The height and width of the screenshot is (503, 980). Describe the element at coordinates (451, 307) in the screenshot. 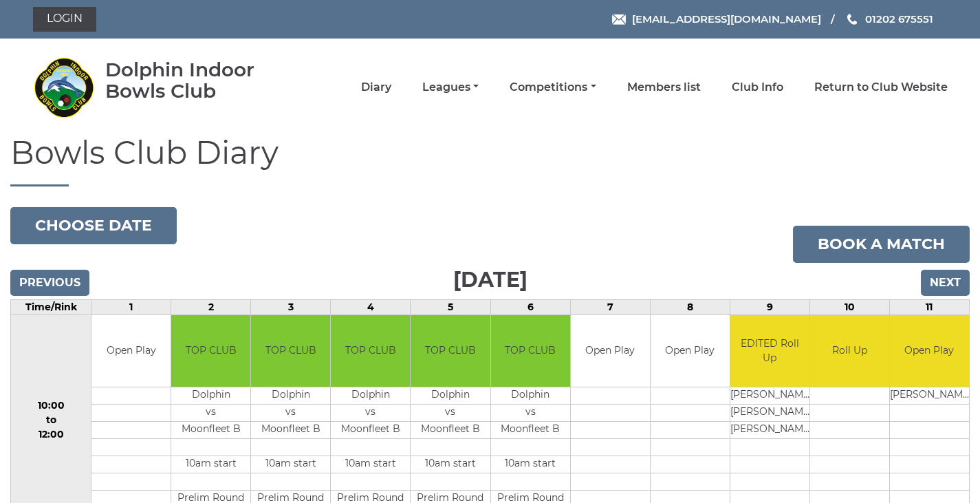

I see `td: 5` at that location.